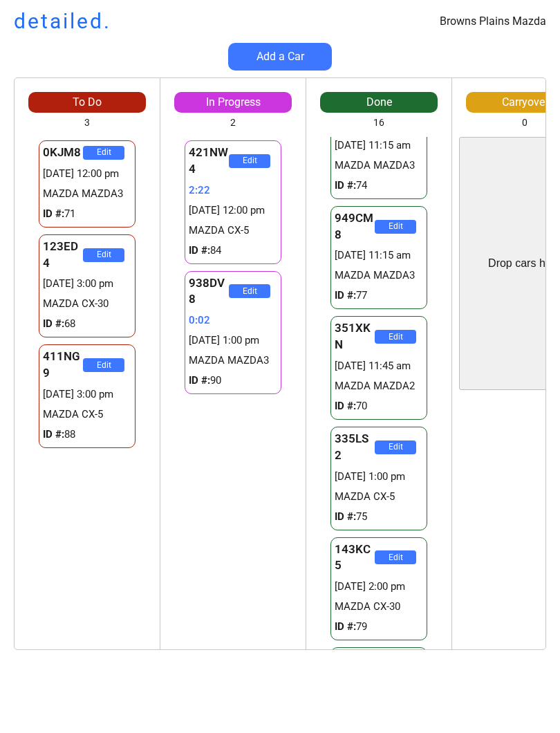  I want to click on div: 70, so click(379, 406).